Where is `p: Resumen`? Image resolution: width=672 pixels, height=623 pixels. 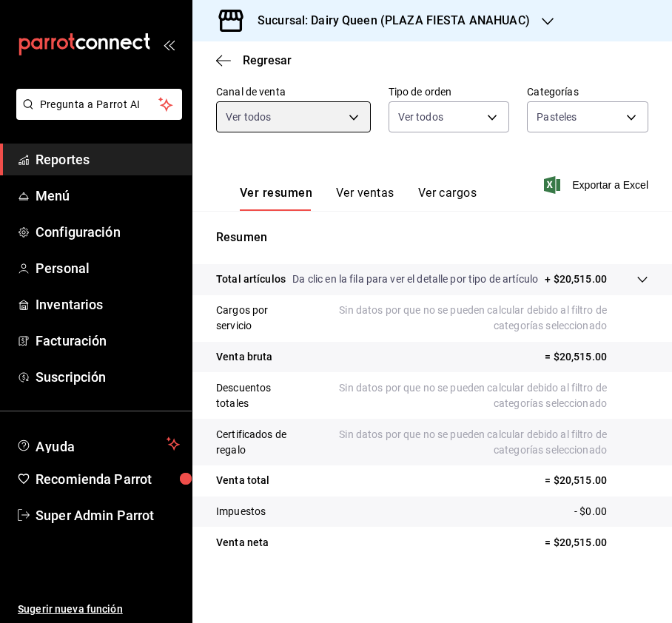
p: Resumen is located at coordinates (433, 237).